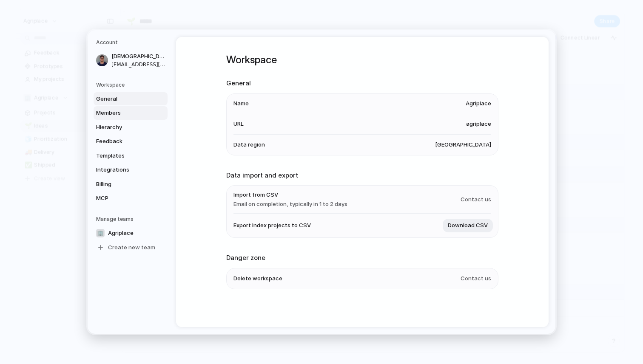 The height and width of the screenshot is (364, 643). What do you see at coordinates (124, 99) in the screenshot?
I see `span: General` at bounding box center [124, 99].